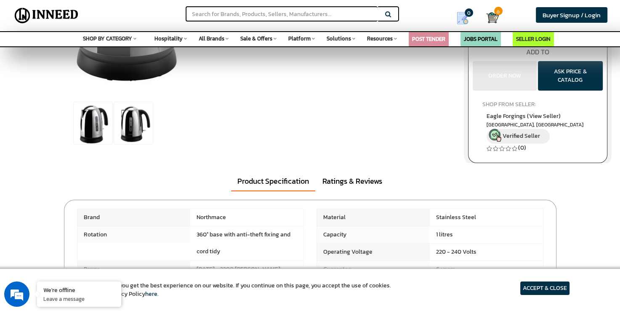 The height and width of the screenshot is (311, 620). Describe the element at coordinates (82, 141) in the screenshot. I see `span: We are offline. Please leave us a message.` at that location.